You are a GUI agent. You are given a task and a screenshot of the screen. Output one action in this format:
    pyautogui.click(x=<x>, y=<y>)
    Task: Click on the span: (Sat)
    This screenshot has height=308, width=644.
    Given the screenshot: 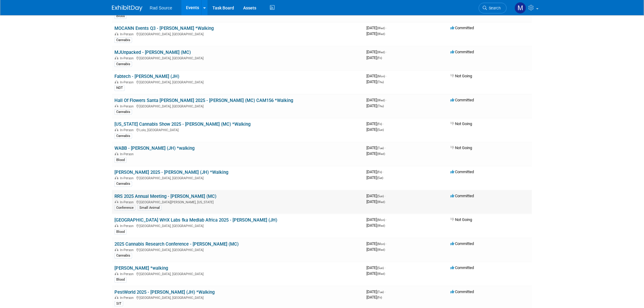 What is the action you would take?
    pyautogui.click(x=380, y=178)
    